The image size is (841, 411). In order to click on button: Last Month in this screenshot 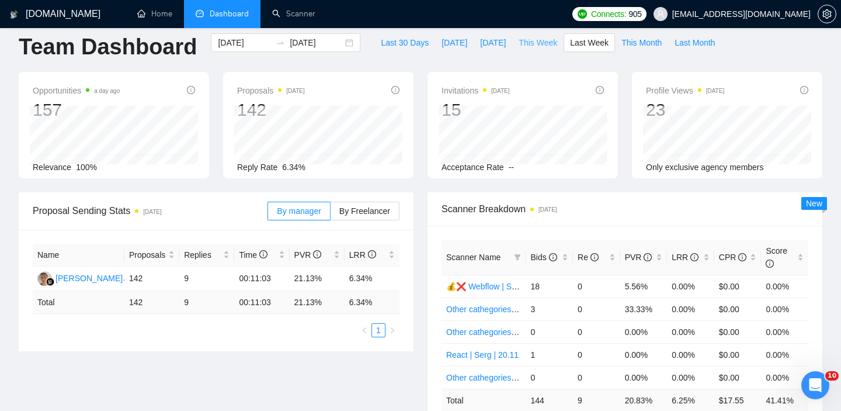, I will do `click(695, 43)`.